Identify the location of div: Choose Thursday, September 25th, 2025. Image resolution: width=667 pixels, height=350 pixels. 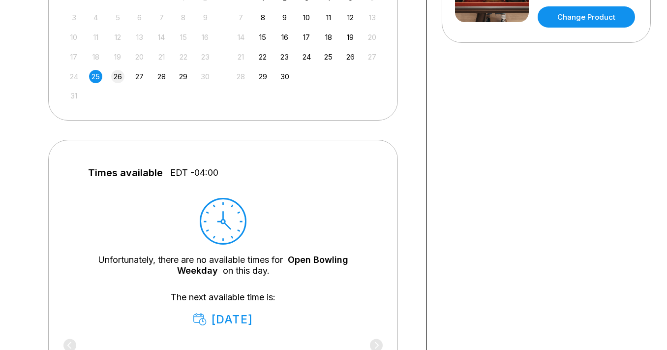
(328, 57).